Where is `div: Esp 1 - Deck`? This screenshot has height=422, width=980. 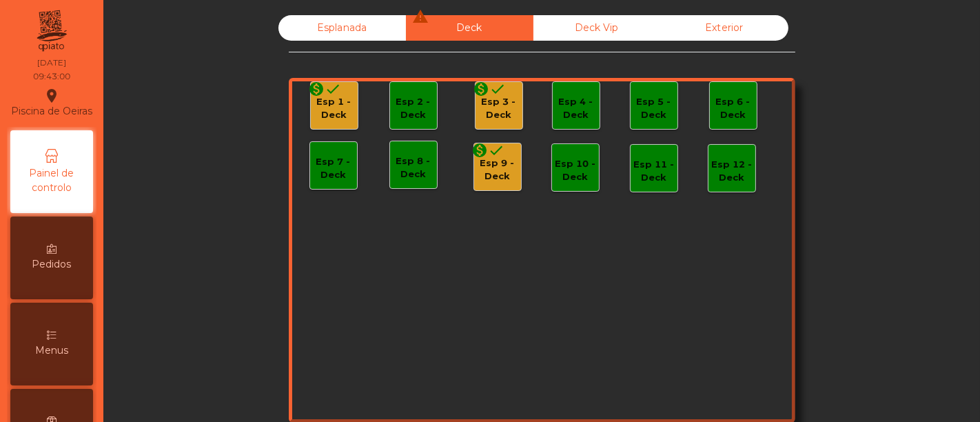
div: Esp 1 - Deck is located at coordinates (335, 108).